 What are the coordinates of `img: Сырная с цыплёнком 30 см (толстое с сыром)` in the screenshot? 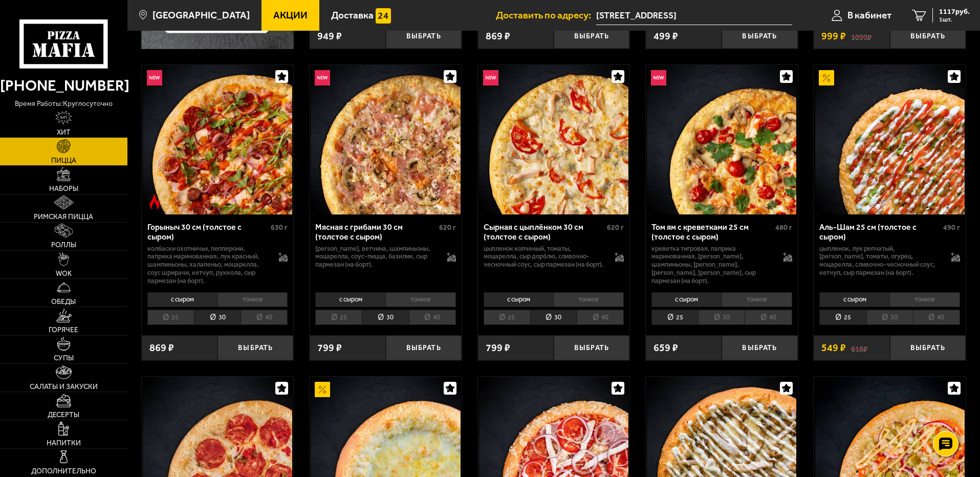 It's located at (553, 140).